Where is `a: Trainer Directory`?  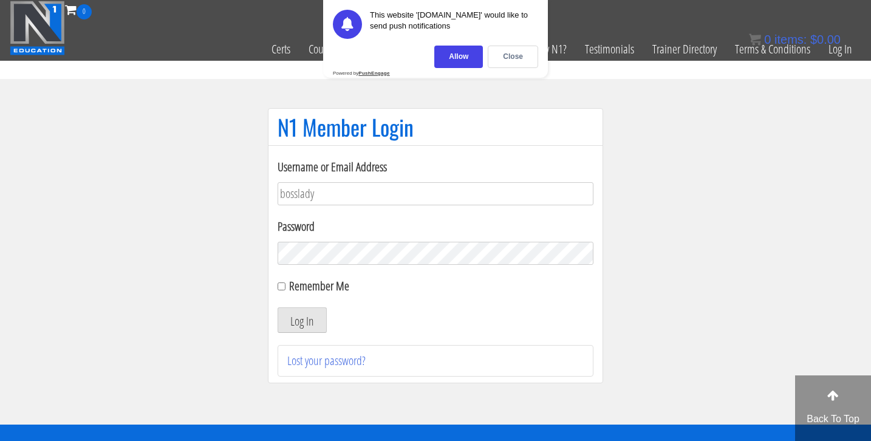
a: Trainer Directory is located at coordinates (685, 49).